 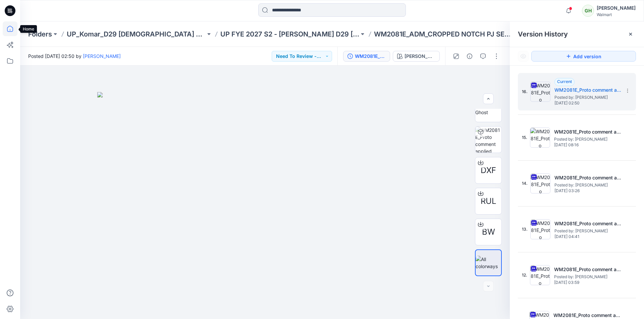 I want to click on img: WM2081E_Proto comment applied pattern_Colorway_REV4, so click(x=540, y=229).